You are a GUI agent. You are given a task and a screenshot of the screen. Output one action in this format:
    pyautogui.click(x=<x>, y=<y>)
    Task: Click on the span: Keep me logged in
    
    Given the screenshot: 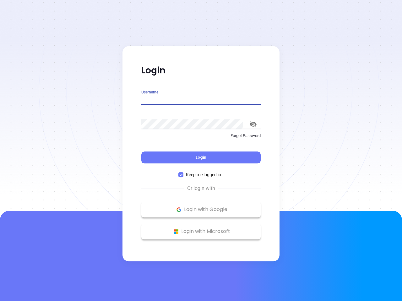 What is the action you would take?
    pyautogui.click(x=203, y=175)
    